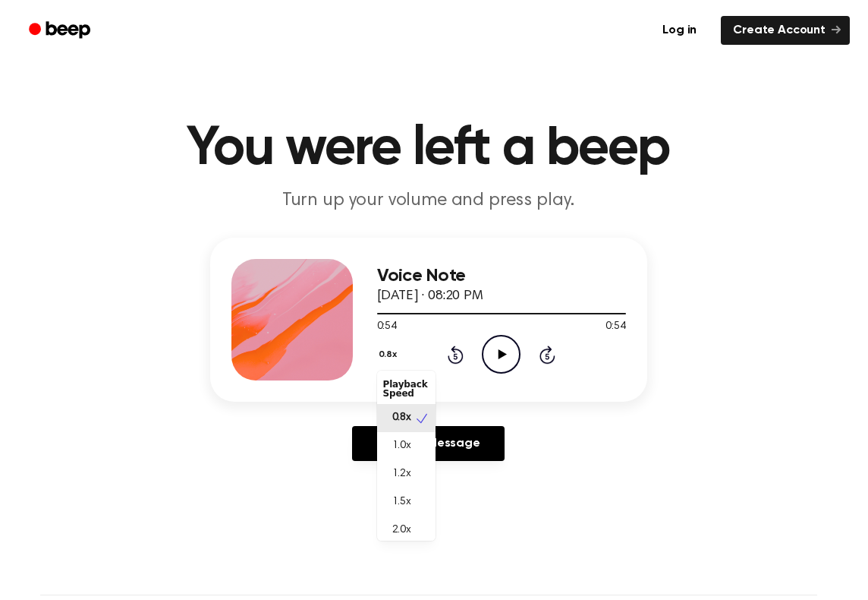 The height and width of the screenshot is (600, 868). I want to click on div: 0.8x, so click(406, 455).